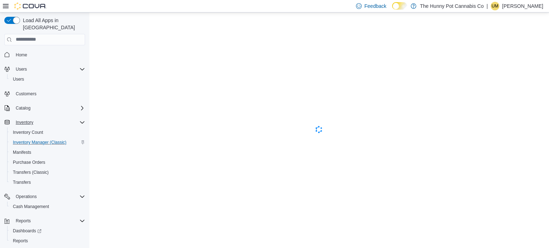 The image size is (549, 248). What do you see at coordinates (48, 173) in the screenshot?
I see `button: Transfers (Classic)` at bounding box center [48, 173].